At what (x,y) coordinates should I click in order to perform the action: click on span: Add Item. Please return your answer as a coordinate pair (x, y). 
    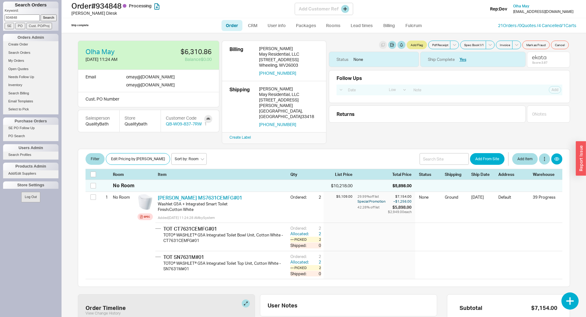
    Looking at the image, I should click on (524, 159).